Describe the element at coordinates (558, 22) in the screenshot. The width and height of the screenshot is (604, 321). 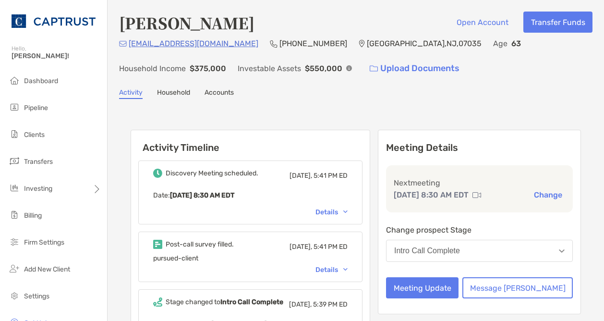
I see `button: Transfer Funds` at that location.